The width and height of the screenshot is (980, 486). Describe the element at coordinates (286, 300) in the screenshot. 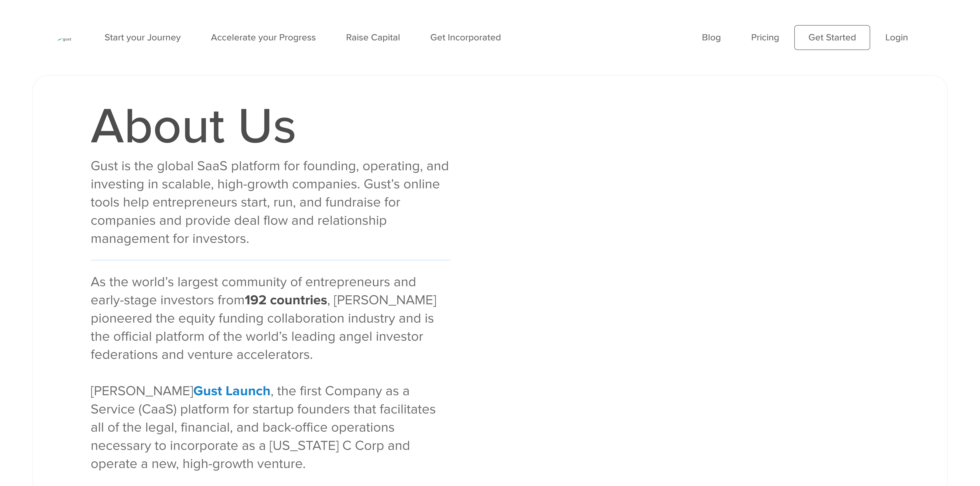

I see `strong: 192 countries` at that location.